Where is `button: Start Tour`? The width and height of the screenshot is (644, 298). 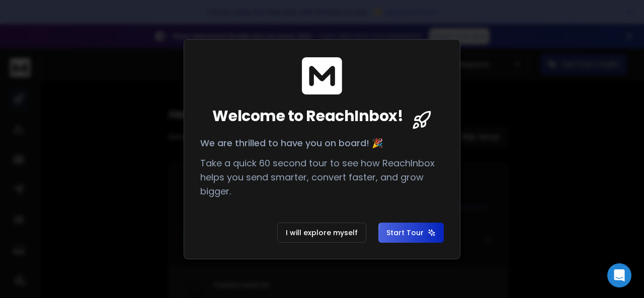
button: Start Tour is located at coordinates (411, 232).